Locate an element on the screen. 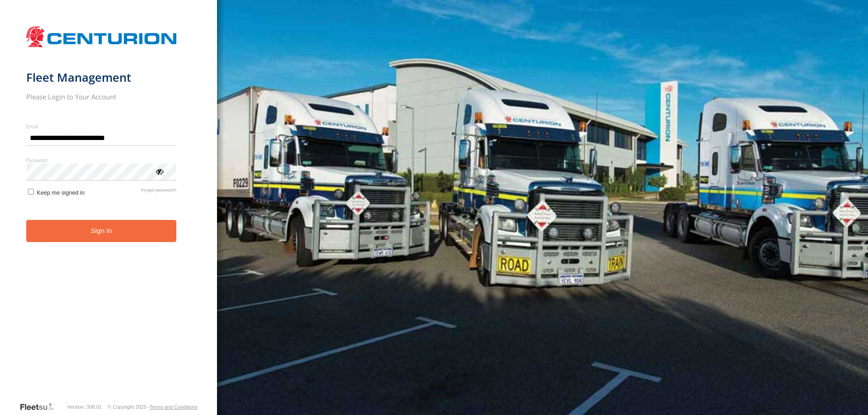  input: Keep me signed in is located at coordinates (31, 192).